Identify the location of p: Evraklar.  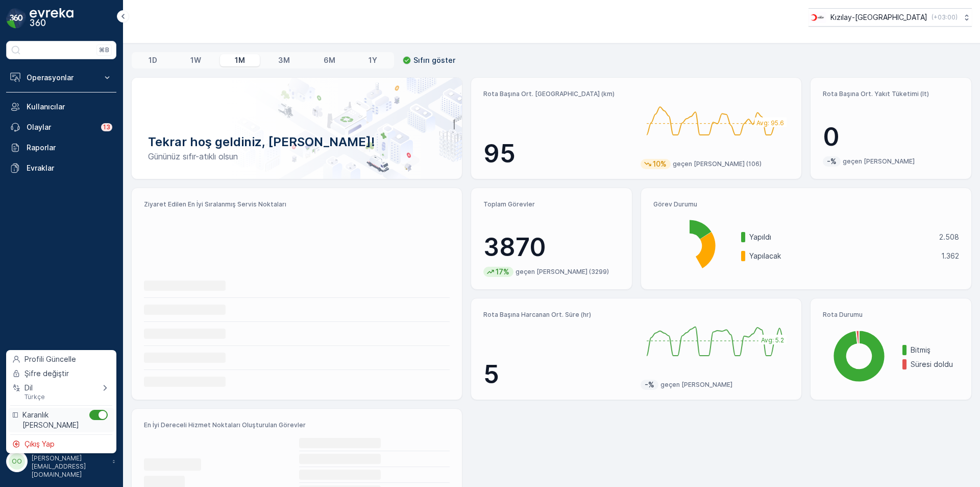
(69, 168).